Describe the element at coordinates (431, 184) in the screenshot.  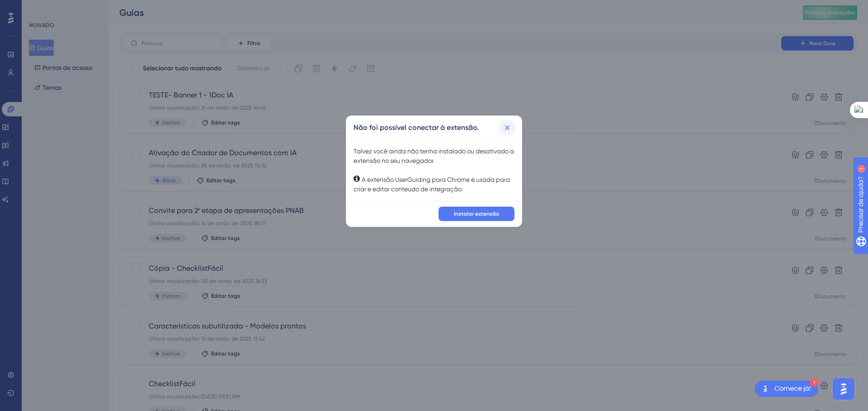
I see `font: A extensão UserGuiding para Chrome é usada para criar e editar conteúdo de integração.` at that location.